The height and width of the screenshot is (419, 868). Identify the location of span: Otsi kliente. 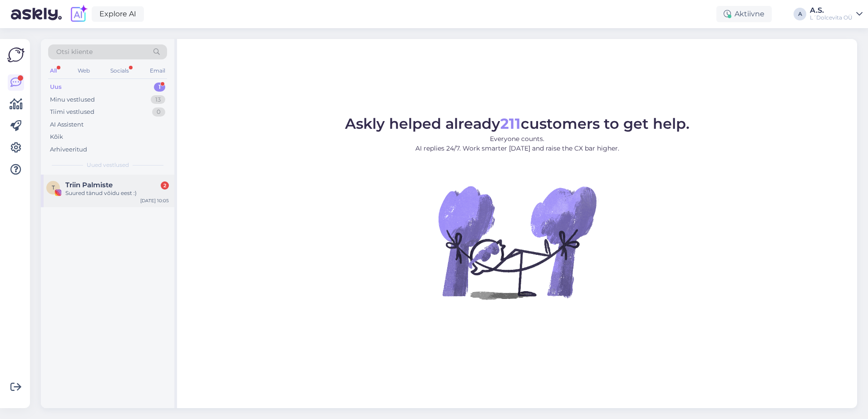
(75, 51).